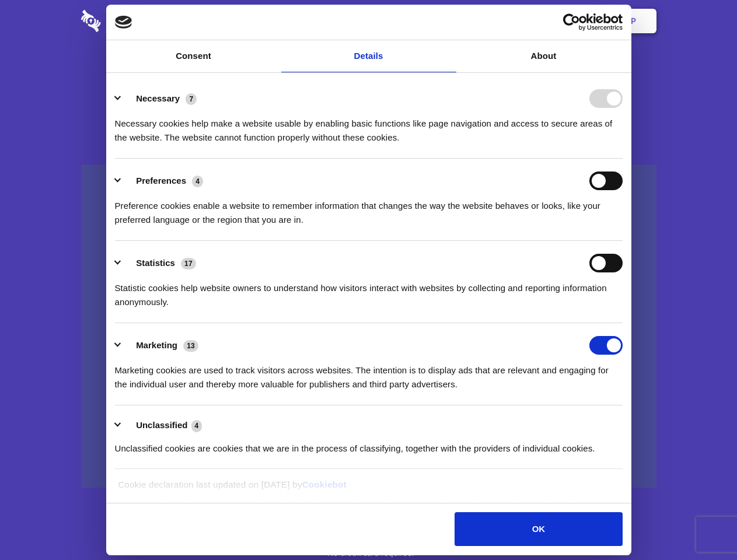  What do you see at coordinates (161, 181) in the screenshot?
I see `label: Preferences` at bounding box center [161, 181].